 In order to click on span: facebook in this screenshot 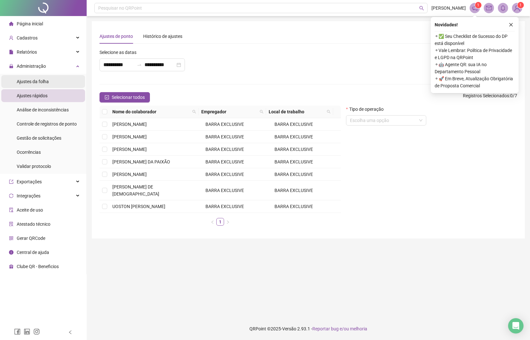, I will do `click(17, 332)`.